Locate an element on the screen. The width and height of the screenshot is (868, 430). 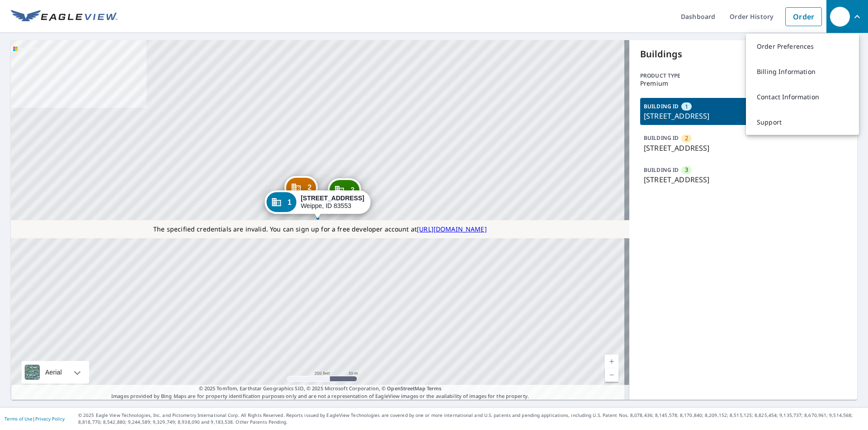
div: Dropped pin, building 1, Commercial property, 115 W 1st Ave Weippe, ID 83553 is located at coordinates (317, 205).